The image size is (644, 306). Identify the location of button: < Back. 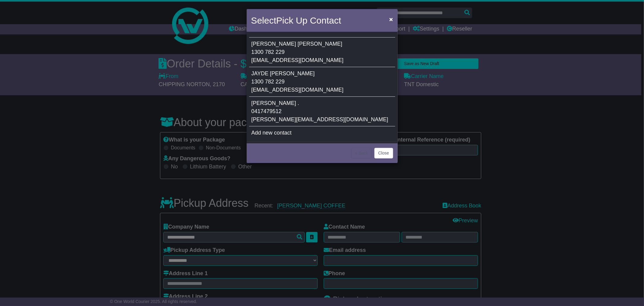
(362, 153).